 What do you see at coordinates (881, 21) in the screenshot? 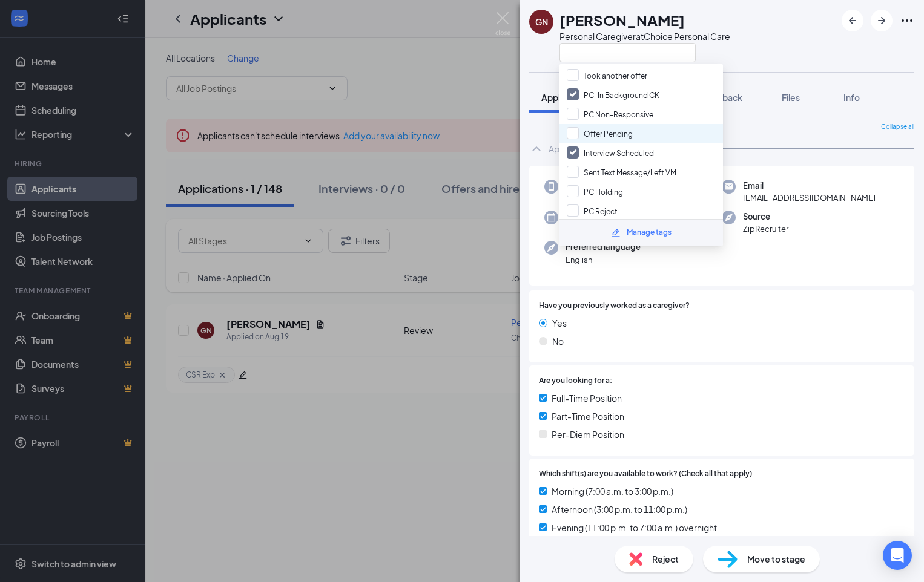
I see `button: ArrowRight` at bounding box center [881, 21].